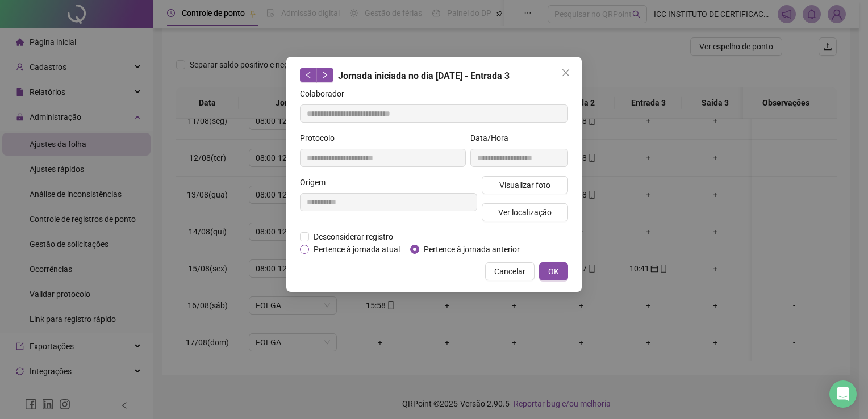 The height and width of the screenshot is (419, 868). Describe the element at coordinates (325, 94) in the screenshot. I see `label: Colaborador` at that location.